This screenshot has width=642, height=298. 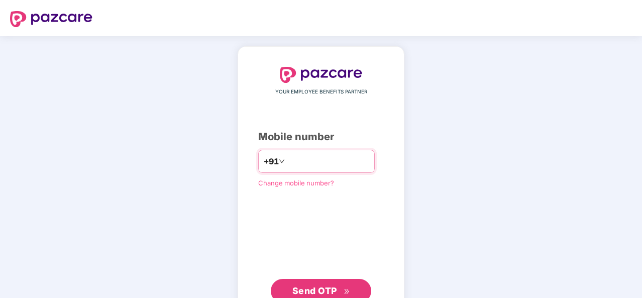 What do you see at coordinates (296, 183) in the screenshot?
I see `span: Change mobile number?` at bounding box center [296, 183].